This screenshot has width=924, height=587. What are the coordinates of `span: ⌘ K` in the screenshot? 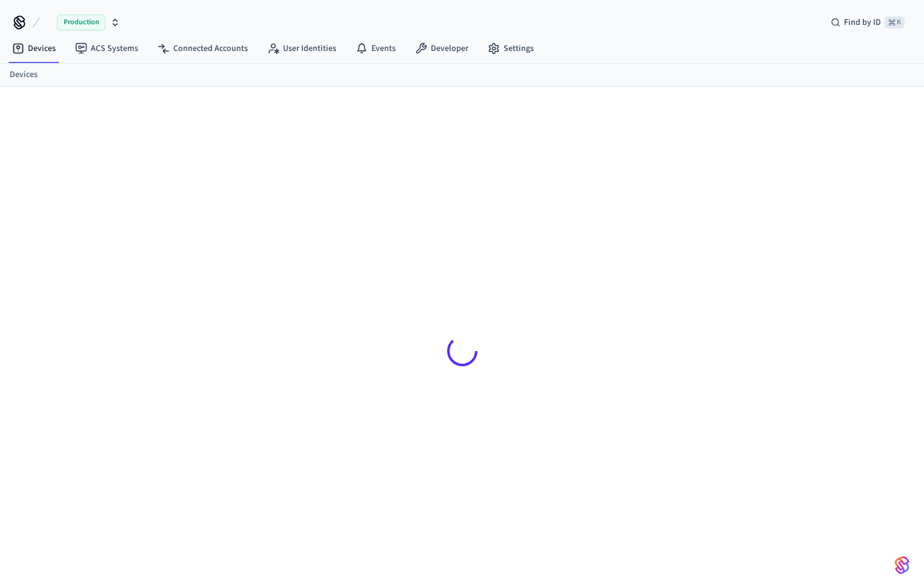 It's located at (895, 23).